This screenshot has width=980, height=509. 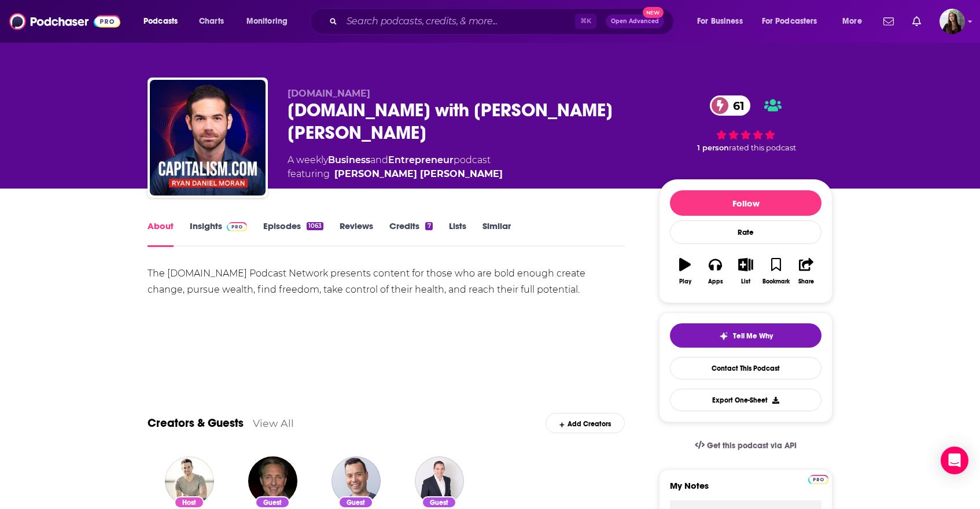 What do you see at coordinates (686, 282) in the screenshot?
I see `div: Play` at bounding box center [686, 282].